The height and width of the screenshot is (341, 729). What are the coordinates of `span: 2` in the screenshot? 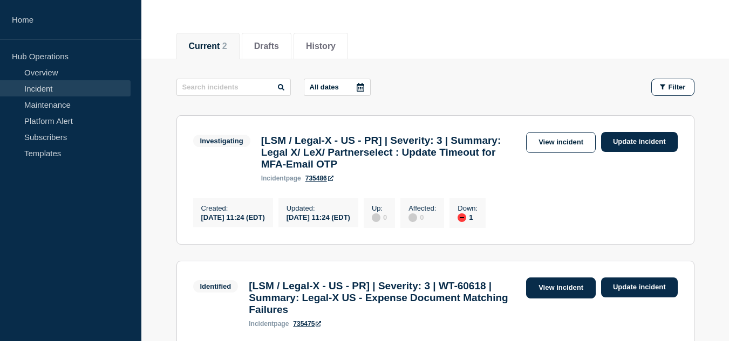 It's located at (224, 46).